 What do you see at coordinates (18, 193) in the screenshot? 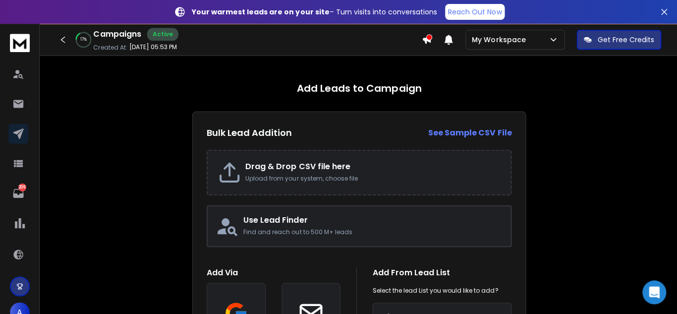
I see `a: 209` at bounding box center [18, 193].